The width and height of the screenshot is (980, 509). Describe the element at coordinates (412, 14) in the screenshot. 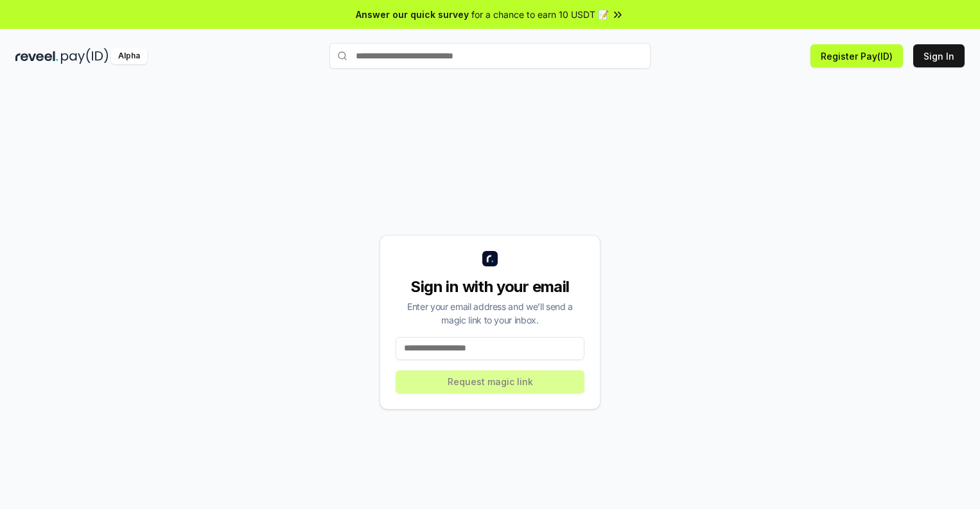

I see `span: Answer our quick survey` at that location.